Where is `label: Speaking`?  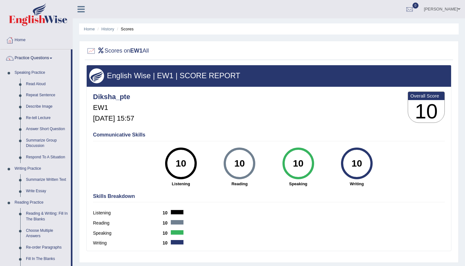
label: Speaking is located at coordinates (128, 233).